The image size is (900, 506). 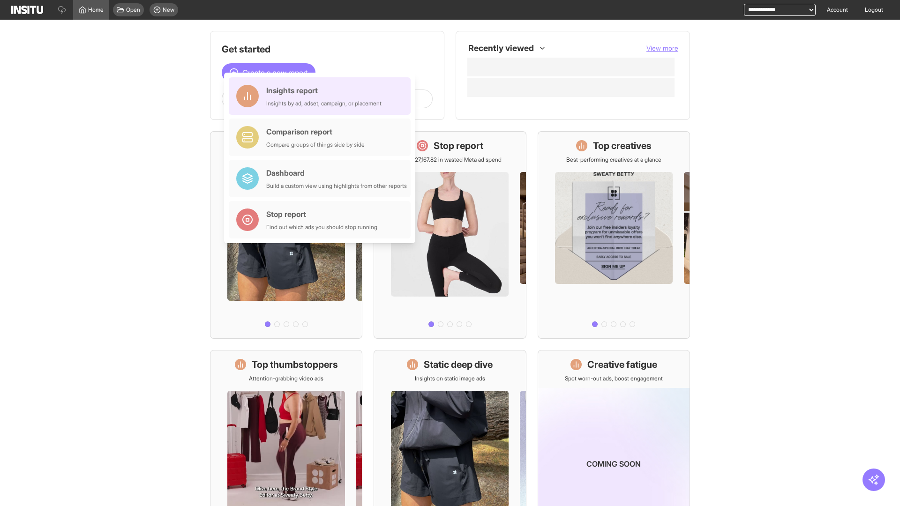 What do you see at coordinates (286, 379) in the screenshot?
I see `p: Attention-grabbing video ads` at bounding box center [286, 379].